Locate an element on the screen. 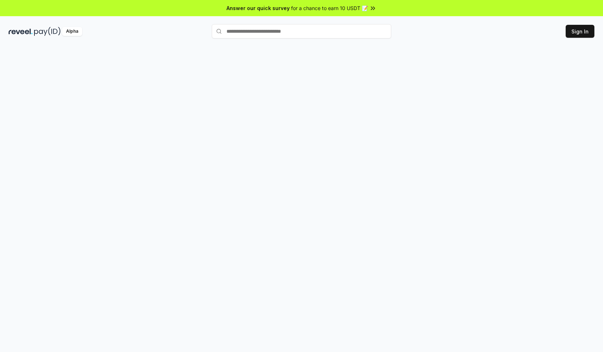 The width and height of the screenshot is (603, 352). span: Answer our quick survey is located at coordinates (258, 8).